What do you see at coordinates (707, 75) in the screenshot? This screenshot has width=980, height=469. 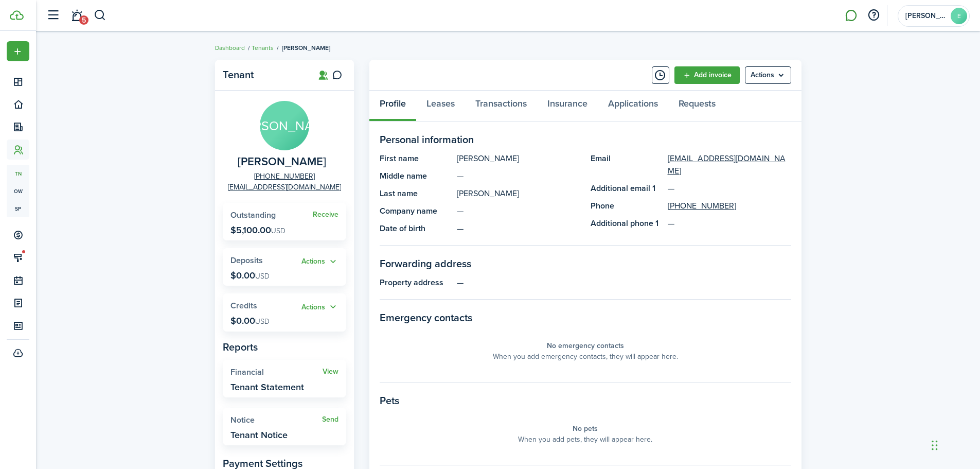 I see `a: Add invoice` at bounding box center [707, 75].